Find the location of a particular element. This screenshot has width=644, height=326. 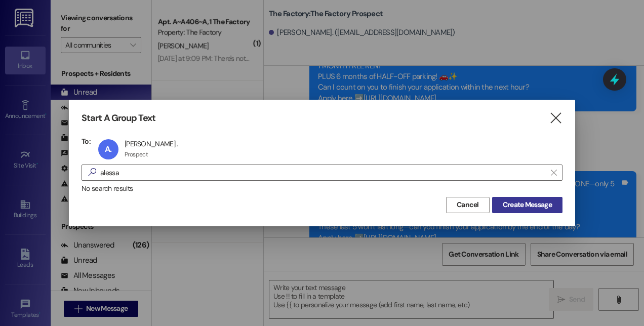

h3: Start A Group Text is located at coordinates (118, 118).